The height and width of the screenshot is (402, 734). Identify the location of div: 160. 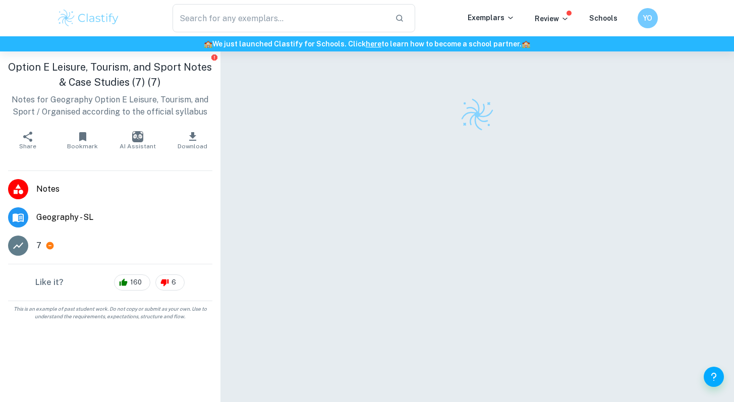
(132, 283).